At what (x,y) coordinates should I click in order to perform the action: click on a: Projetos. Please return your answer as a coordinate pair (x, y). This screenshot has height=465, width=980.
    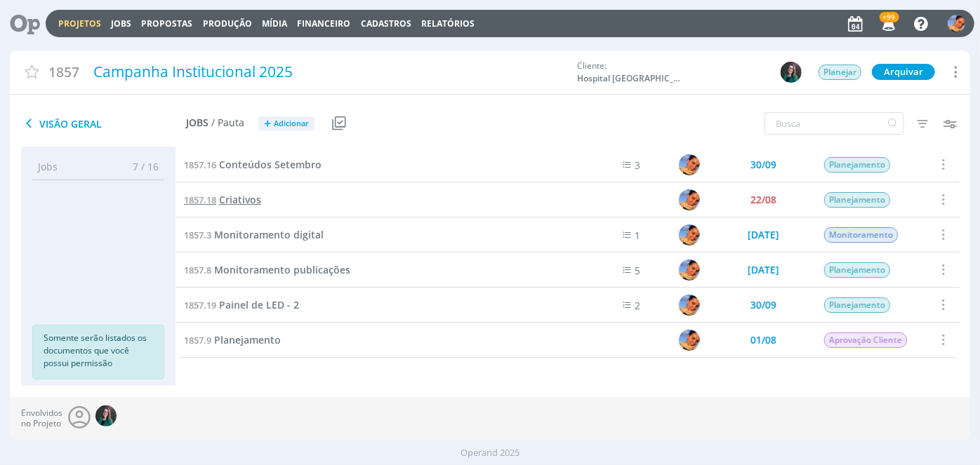
    Looking at the image, I should click on (79, 24).